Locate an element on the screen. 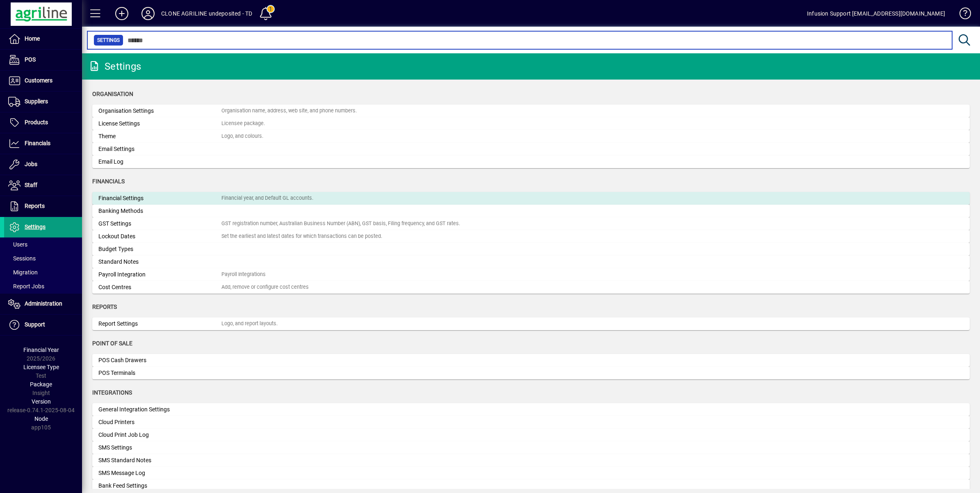  div: Banking Methods is located at coordinates (160, 210).